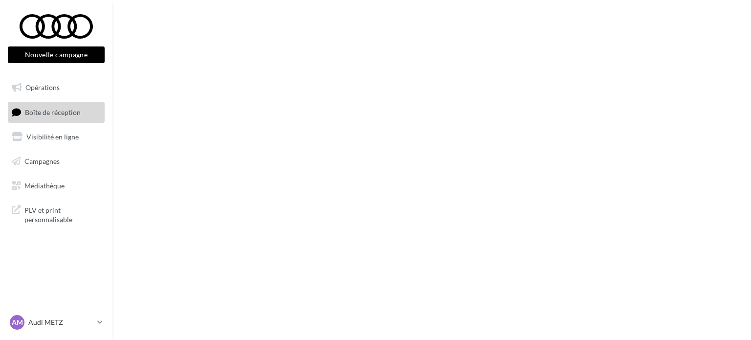  Describe the element at coordinates (56, 112) in the screenshot. I see `a: Boîte de réception` at that location.